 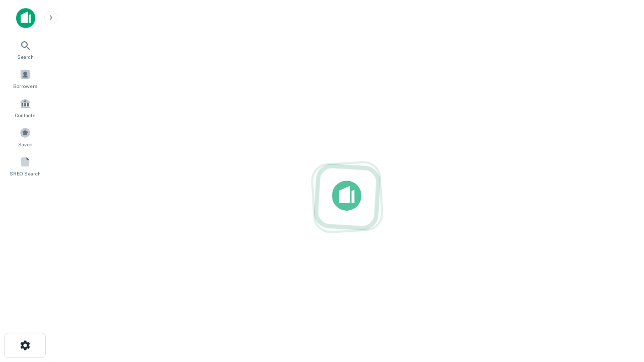 What do you see at coordinates (25, 166) in the screenshot?
I see `div: SREO Search` at bounding box center [25, 166].